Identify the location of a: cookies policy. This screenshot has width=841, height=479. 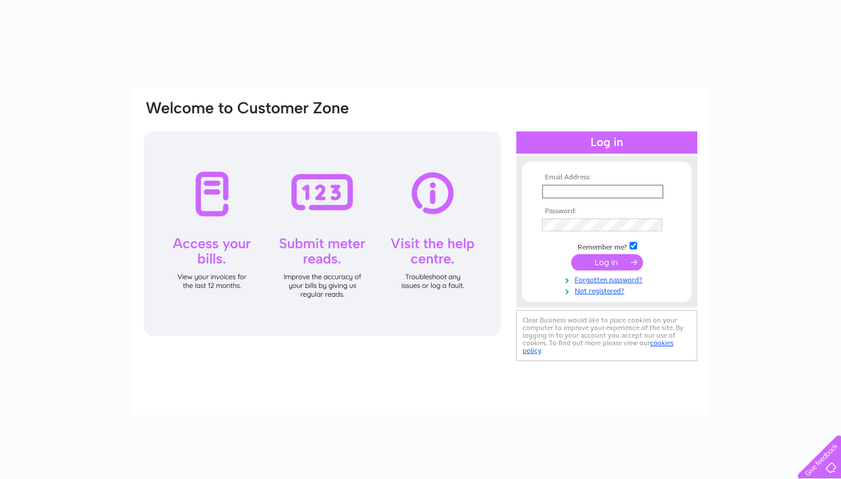
(598, 346).